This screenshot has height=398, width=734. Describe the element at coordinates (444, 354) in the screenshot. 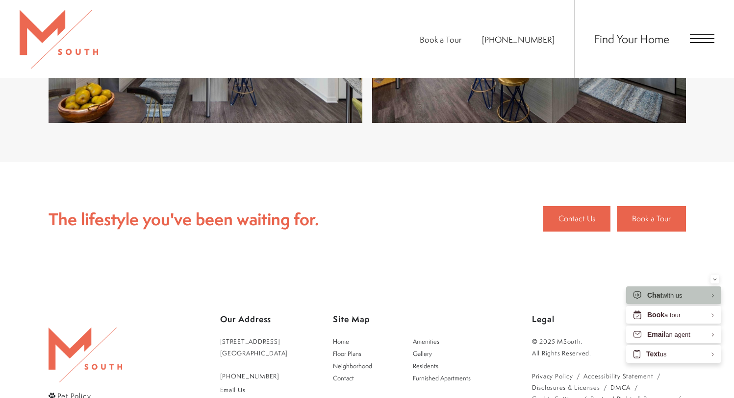

I see `a: Go to Gallery` at that location.